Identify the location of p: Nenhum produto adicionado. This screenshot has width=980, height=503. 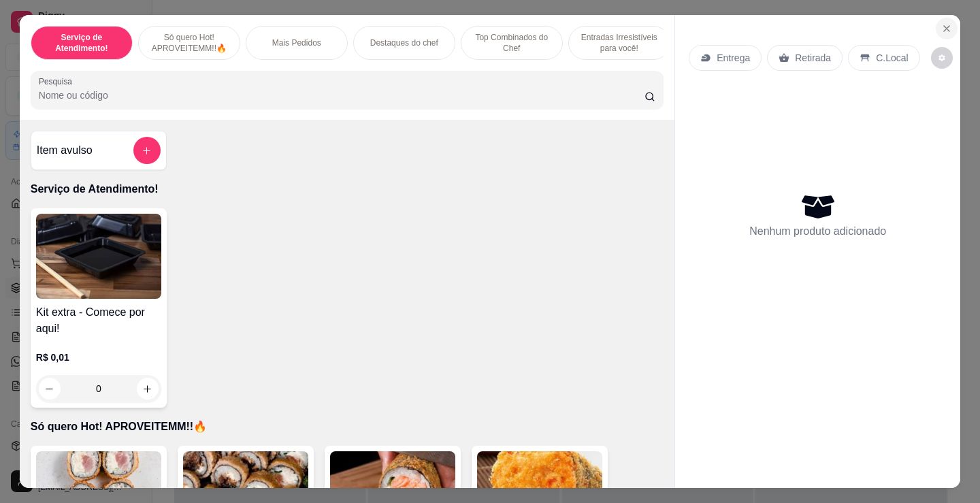
(818, 231).